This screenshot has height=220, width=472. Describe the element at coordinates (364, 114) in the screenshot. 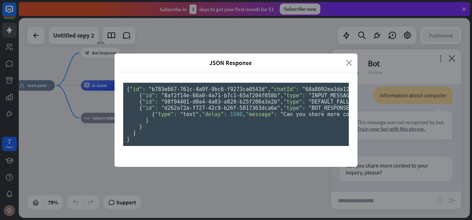

I see `span: "Can you share more context to your inquiry, please?"` at that location.